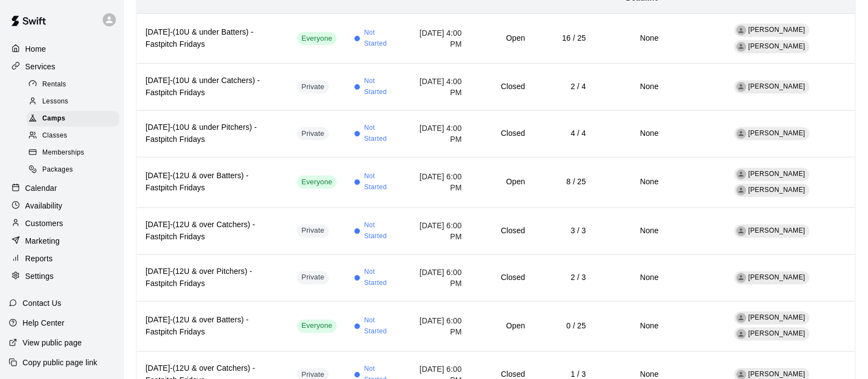 This screenshot has width=868, height=379. Describe the element at coordinates (564, 278) in the screenshot. I see `h6: 2 / 3` at that location.